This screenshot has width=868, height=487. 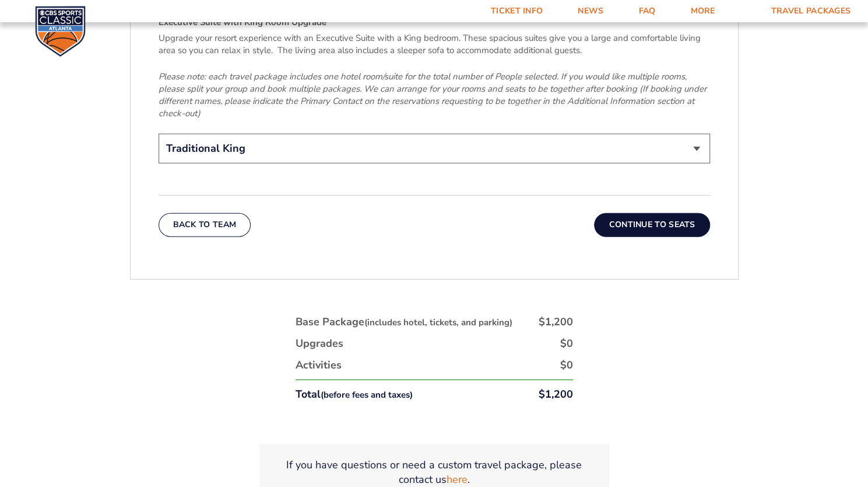 I want to click on button: Continue To Seats, so click(x=652, y=225).